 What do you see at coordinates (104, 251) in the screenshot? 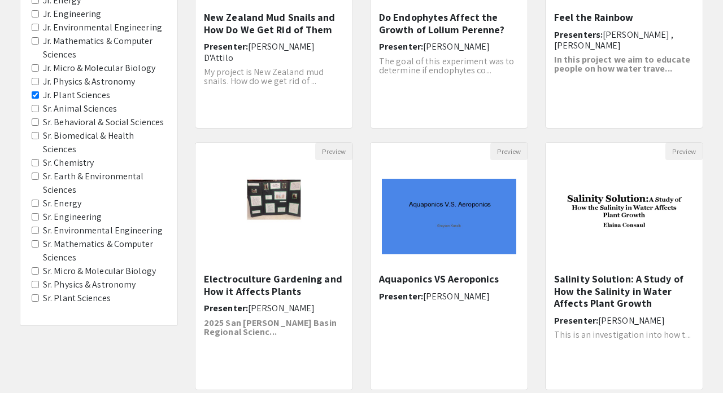
I see `label: Sr. Mathematics & Computer Sciences` at bounding box center [104, 251].